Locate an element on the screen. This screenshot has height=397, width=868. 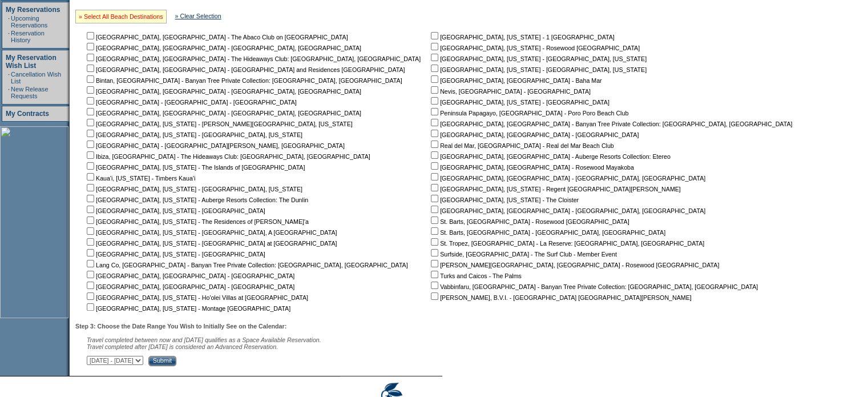
a: My Reservations is located at coordinates (32, 9).